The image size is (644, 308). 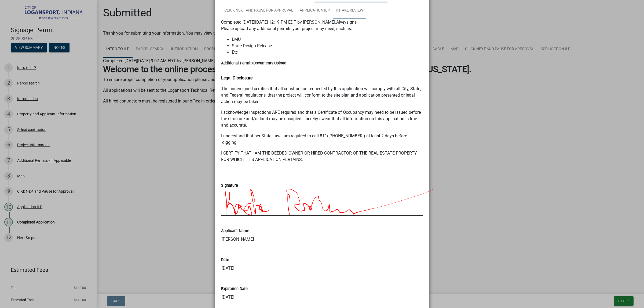 I want to click on label: Expiration Date, so click(x=234, y=289).